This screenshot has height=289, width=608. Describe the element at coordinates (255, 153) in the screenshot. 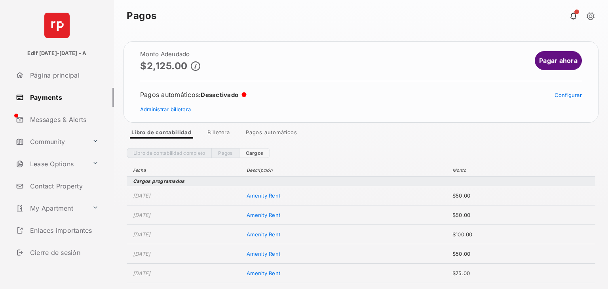

I see `a: Cargos` at that location.